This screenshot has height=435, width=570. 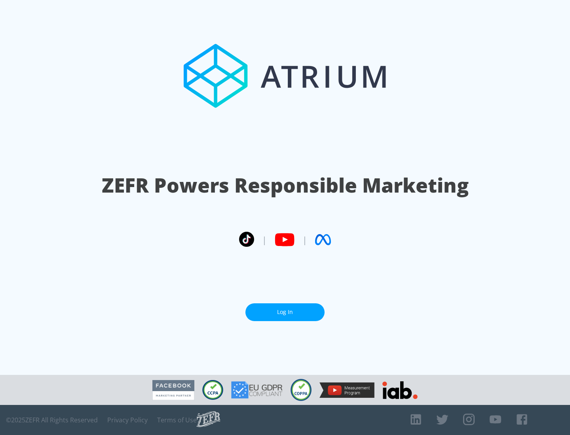 What do you see at coordinates (347, 390) in the screenshot?
I see `img: YouTube Measurement Program` at bounding box center [347, 390].